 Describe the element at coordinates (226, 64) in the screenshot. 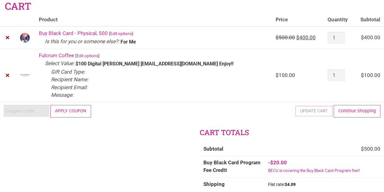

I see `p: Enjoy!!` at that location.